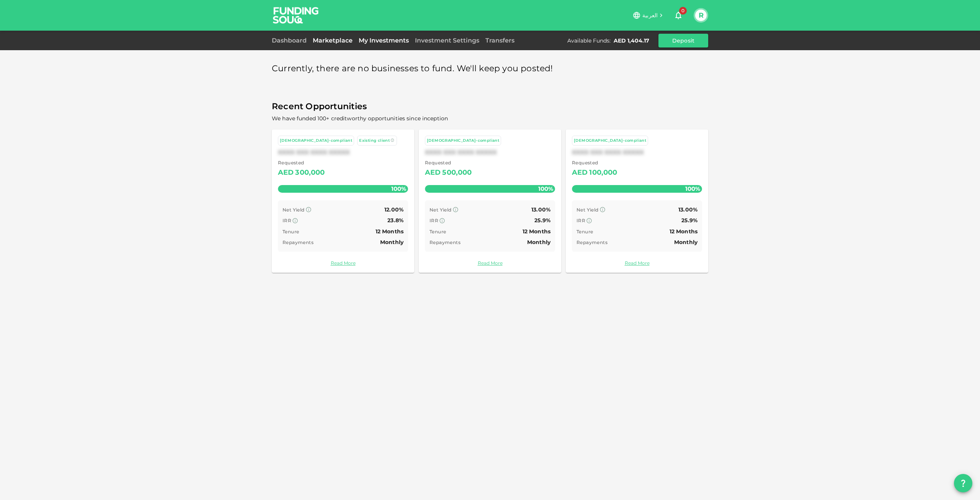  Describe the element at coordinates (490, 106) in the screenshot. I see `span: Recent Opportunities` at that location.